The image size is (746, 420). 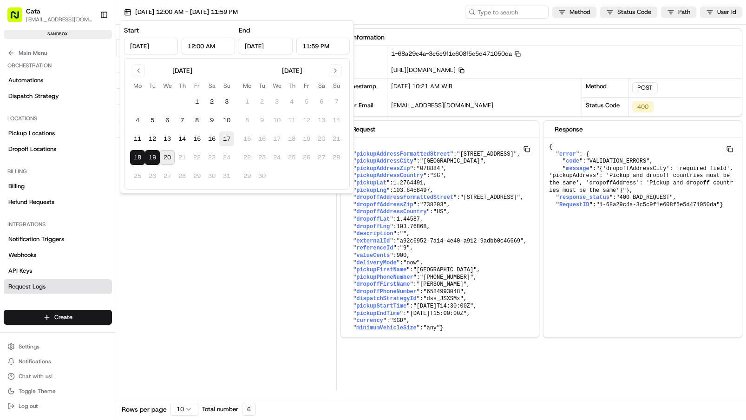 What do you see at coordinates (157, 125) in the screenshot?
I see `button: See all` at bounding box center [157, 125].